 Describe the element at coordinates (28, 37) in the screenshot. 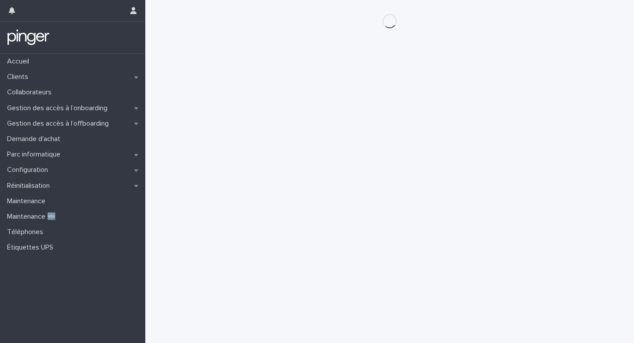

I see `img: mTgBEunGTSyRkCgitkcU` at that location.